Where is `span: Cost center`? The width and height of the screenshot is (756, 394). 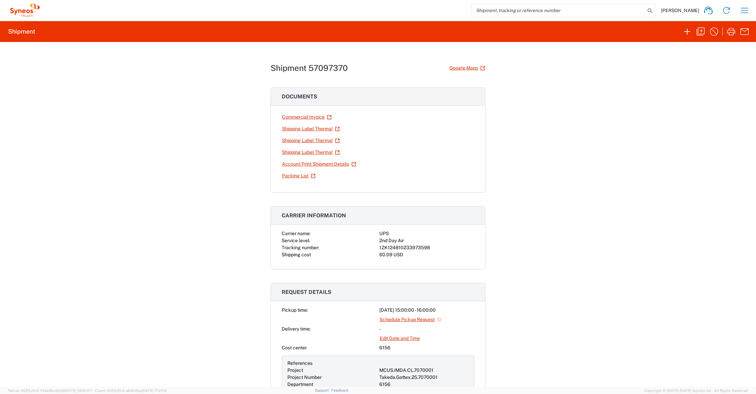 span: Cost center is located at coordinates (294, 348).